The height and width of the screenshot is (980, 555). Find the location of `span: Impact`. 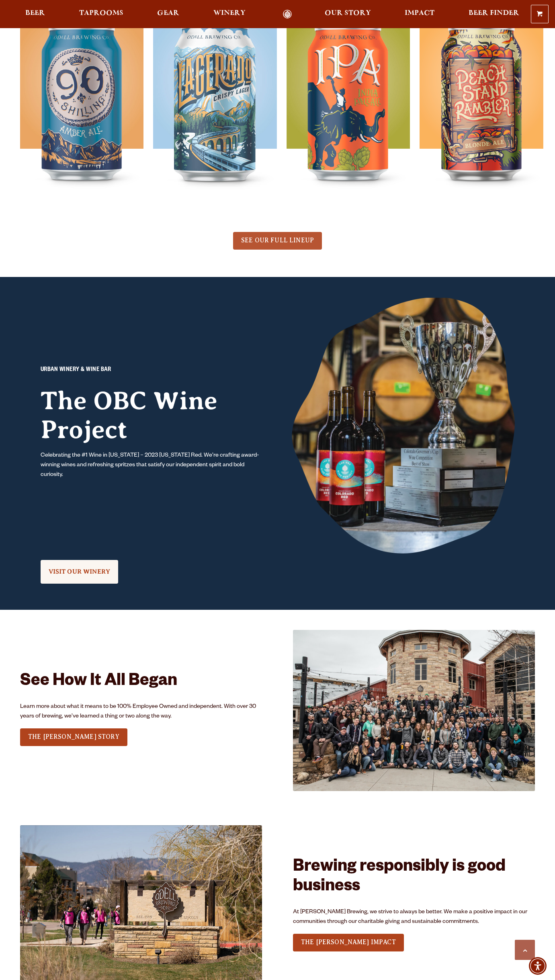

span: Impact is located at coordinates (419, 13).